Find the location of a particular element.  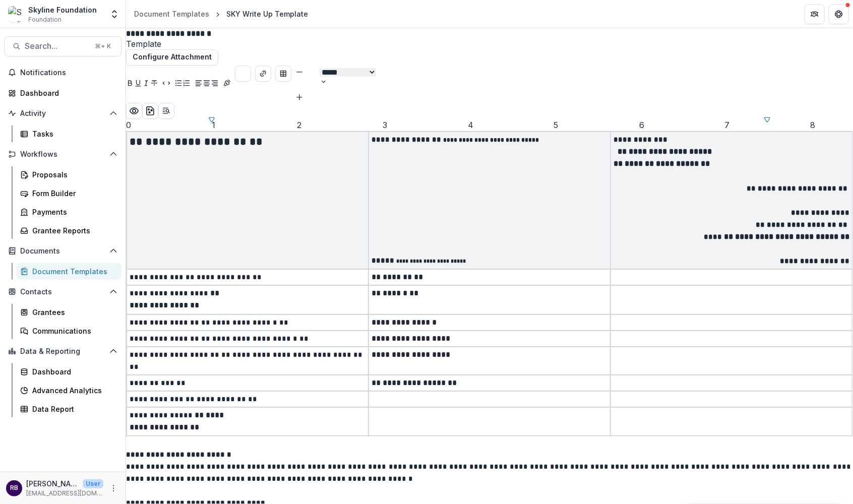

a: Proposals is located at coordinates (68, 175).